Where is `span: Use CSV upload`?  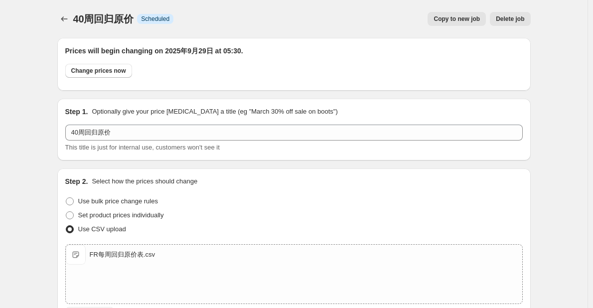 span: Use CSV upload is located at coordinates (102, 229).